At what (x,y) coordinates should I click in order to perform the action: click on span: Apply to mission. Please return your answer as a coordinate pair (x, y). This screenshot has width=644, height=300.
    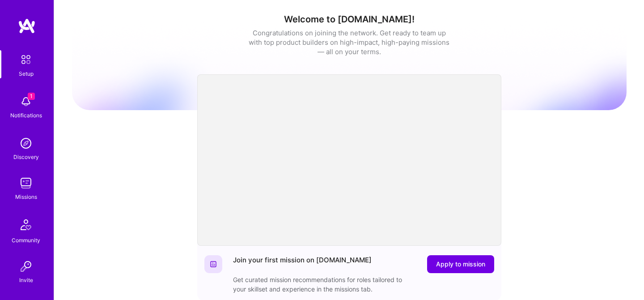
    Looking at the image, I should click on (461, 264).